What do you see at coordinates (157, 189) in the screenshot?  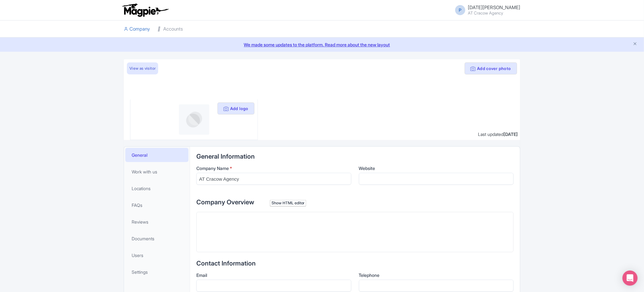 I see `a: Locations` at bounding box center [157, 189].